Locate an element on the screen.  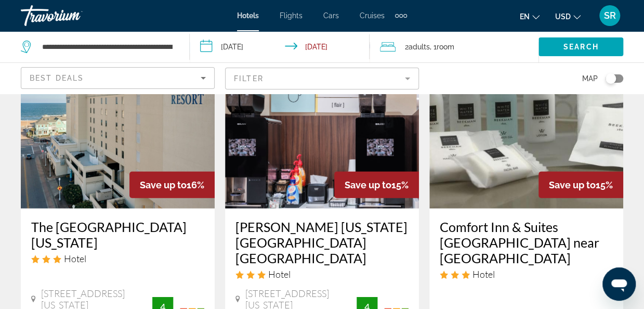
a: Cruises is located at coordinates (372, 16).